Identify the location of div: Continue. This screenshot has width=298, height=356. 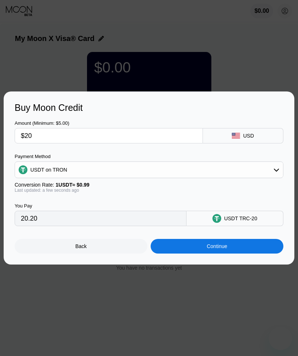
(217, 246).